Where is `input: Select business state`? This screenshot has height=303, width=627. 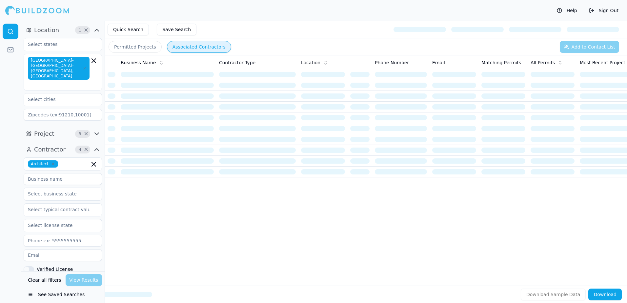
input: Select business state is located at coordinates (59, 194).